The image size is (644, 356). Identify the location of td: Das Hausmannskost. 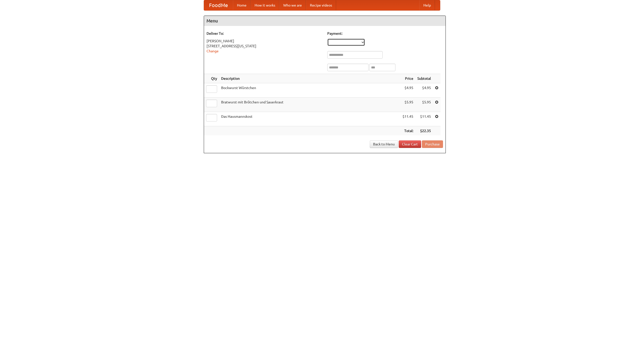
(310, 119).